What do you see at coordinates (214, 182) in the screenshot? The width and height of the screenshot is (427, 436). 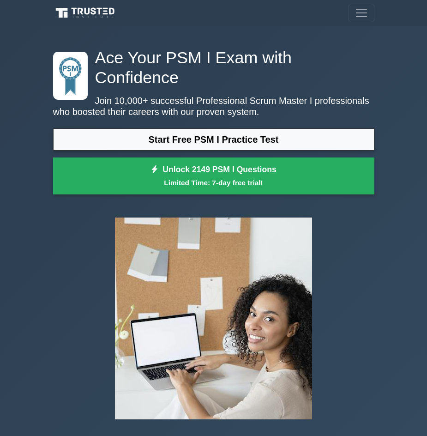 I see `small: Limited Time: 7-day free trial!` at bounding box center [214, 182].